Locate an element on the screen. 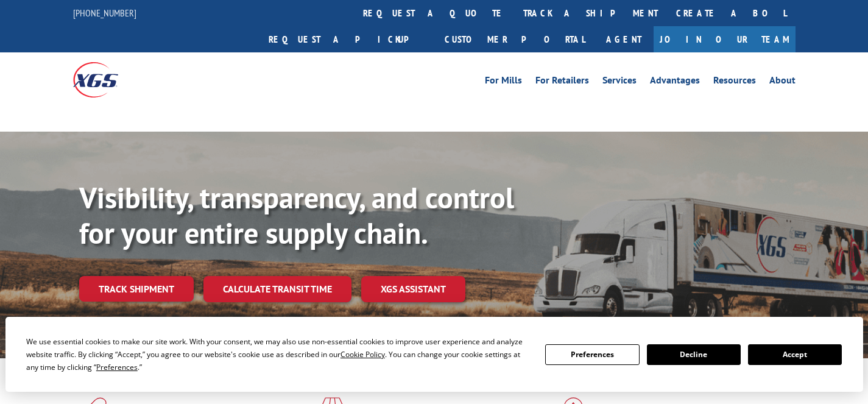 The image size is (868, 404). a: Resources is located at coordinates (735, 83).